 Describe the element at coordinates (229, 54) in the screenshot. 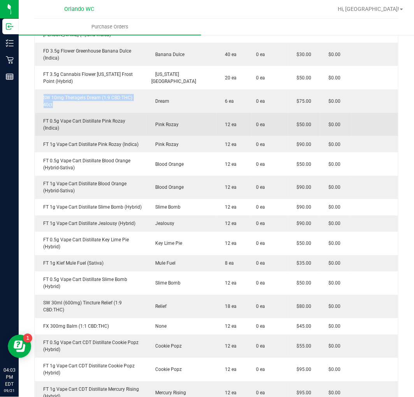

I see `span: 40 ea` at that location.